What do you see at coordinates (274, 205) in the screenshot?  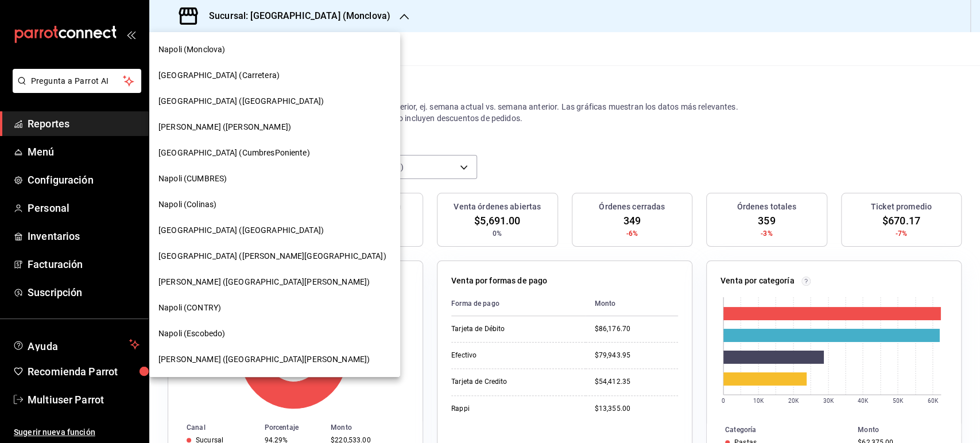 I see `div: Napoli (Colinas)` at bounding box center [274, 205].